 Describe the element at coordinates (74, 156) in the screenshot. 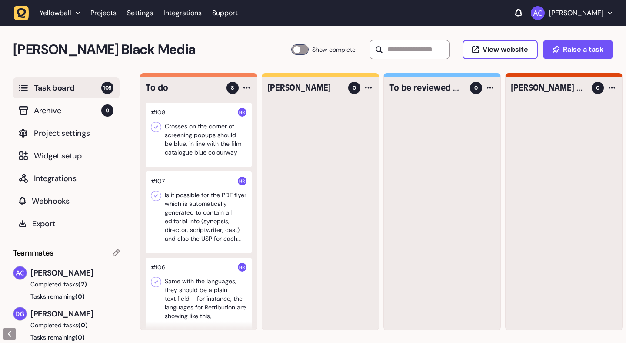

I see `span: Widget setup` at that location.